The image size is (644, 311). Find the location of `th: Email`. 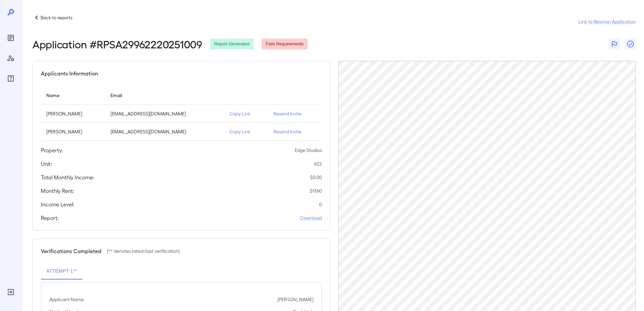

th: Email is located at coordinates (165, 95).